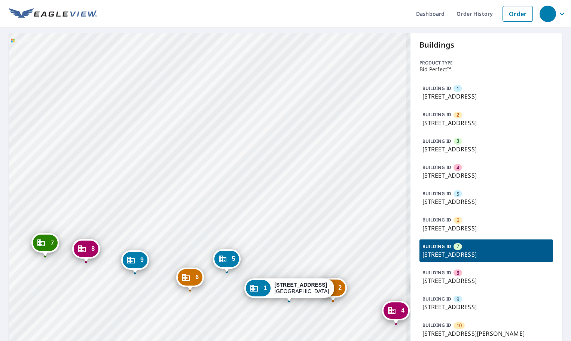  What do you see at coordinates (289, 290) in the screenshot?
I see `div: Dropped pin, building 1, Commercial property, 12223 Sugar Mill Rd Longmont, CO 80501` at bounding box center [289, 290].